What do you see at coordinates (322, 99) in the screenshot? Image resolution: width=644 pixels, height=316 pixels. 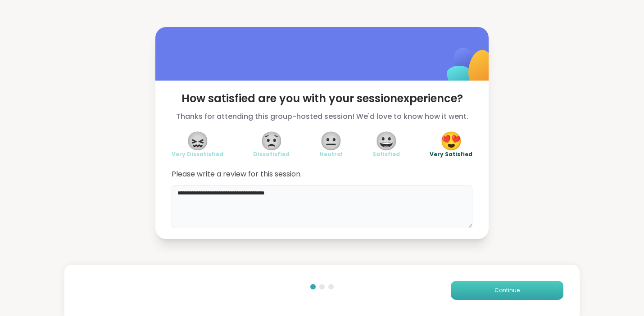 I see `span: How satisfied are you with your session experience?` at bounding box center [322, 99].